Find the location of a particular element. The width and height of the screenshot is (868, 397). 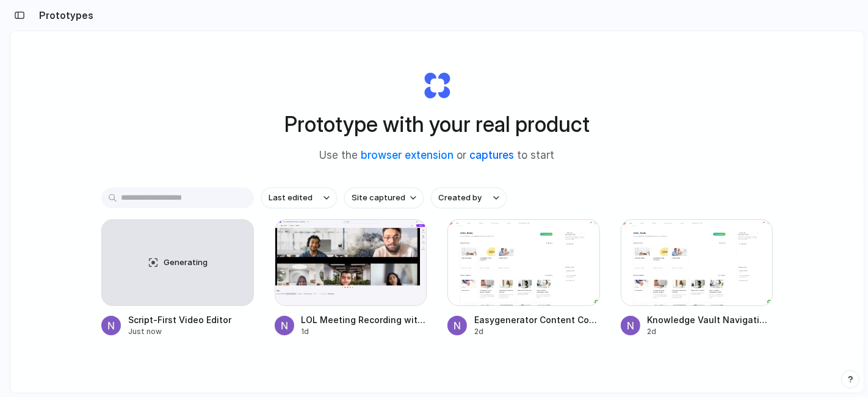

h2: Prototypes is located at coordinates (63, 15).